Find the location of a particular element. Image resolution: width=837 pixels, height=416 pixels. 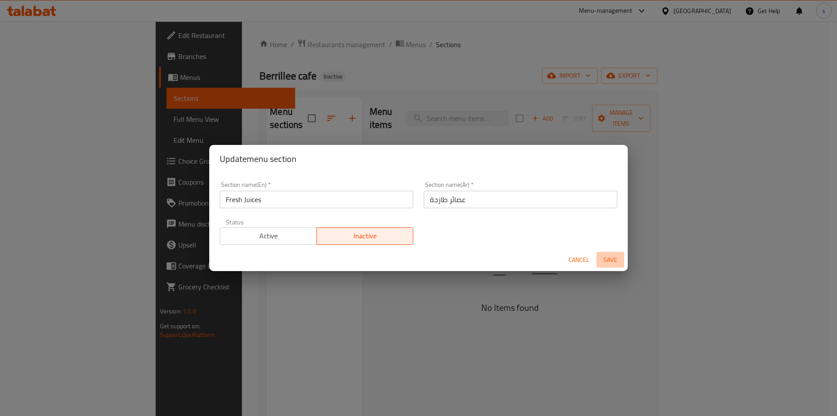

span: Save is located at coordinates (610, 259).